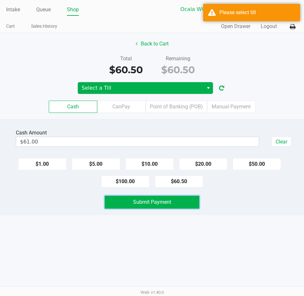  What do you see at coordinates (152, 202) in the screenshot?
I see `span: Submit Payment` at bounding box center [152, 202].